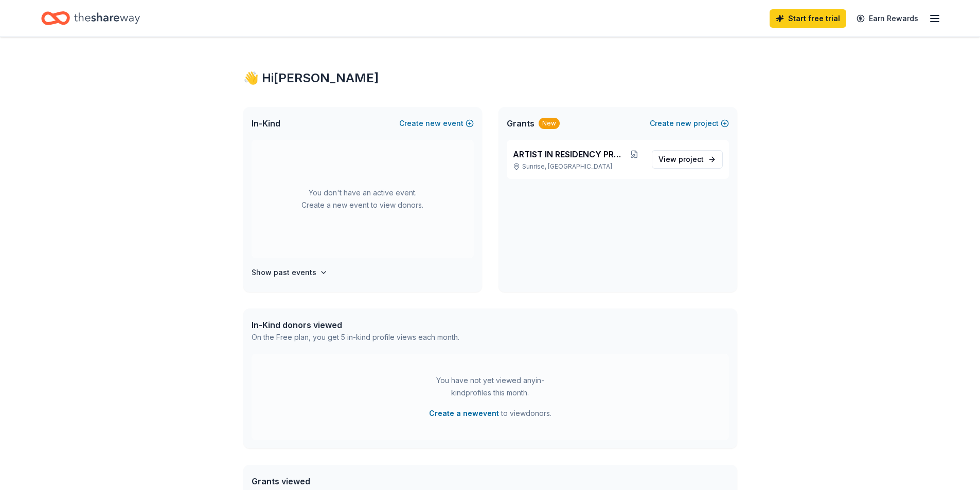 The width and height of the screenshot is (980, 490). Describe the element at coordinates (284, 273) in the screenshot. I see `h4: Show past events` at that location.